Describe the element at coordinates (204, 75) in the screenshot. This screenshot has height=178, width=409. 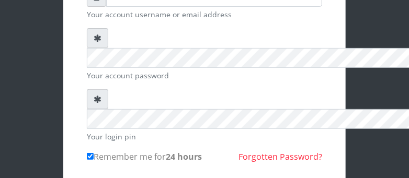
I see `small: Your account password` at that location.